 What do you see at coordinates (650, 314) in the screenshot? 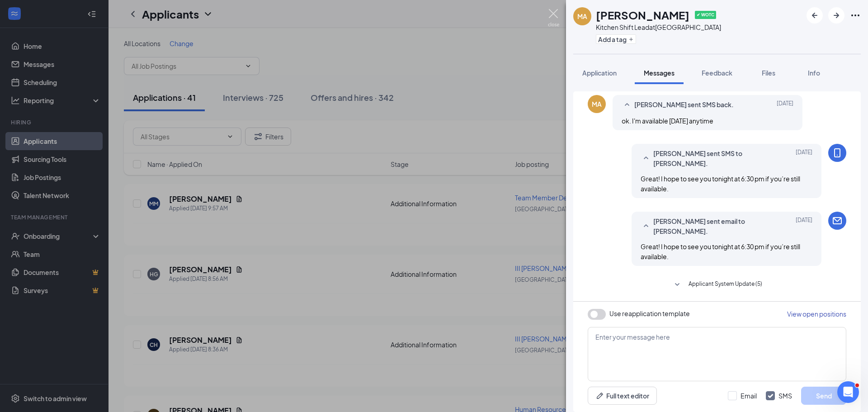
I see `span: Use reapplication template` at bounding box center [650, 314].